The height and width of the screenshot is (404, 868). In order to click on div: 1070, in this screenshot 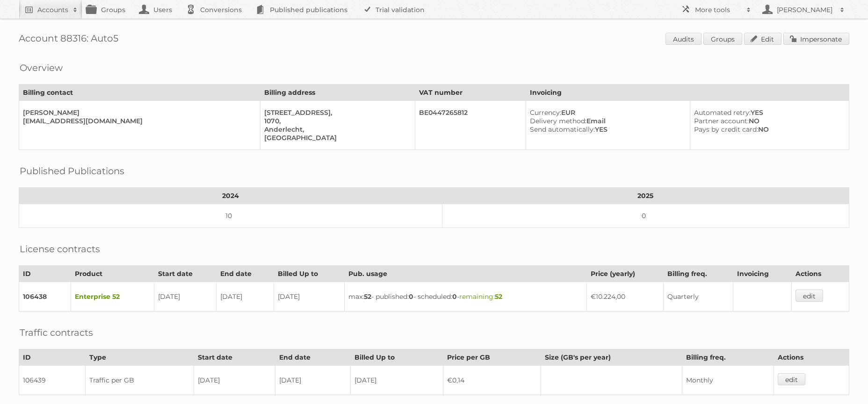, I will do `click(336, 121)`.